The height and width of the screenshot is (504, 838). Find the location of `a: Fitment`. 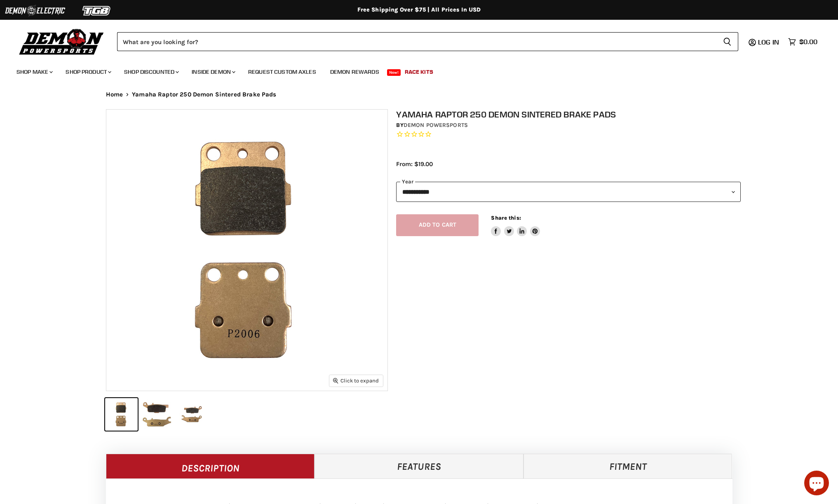

a: Fitment is located at coordinates (628, 466).